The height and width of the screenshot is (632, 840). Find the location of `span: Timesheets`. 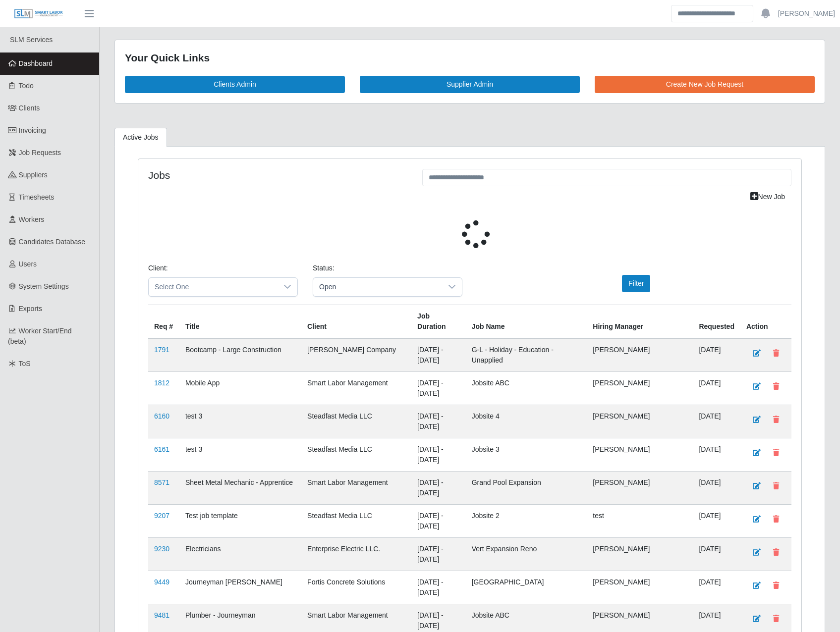

span: Timesheets is located at coordinates (37, 197).